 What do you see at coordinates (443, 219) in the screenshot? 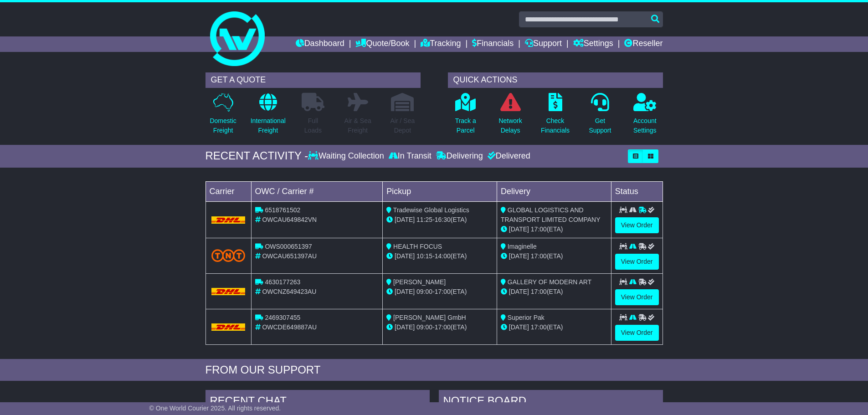
I see `span: 16:30` at bounding box center [443, 219].